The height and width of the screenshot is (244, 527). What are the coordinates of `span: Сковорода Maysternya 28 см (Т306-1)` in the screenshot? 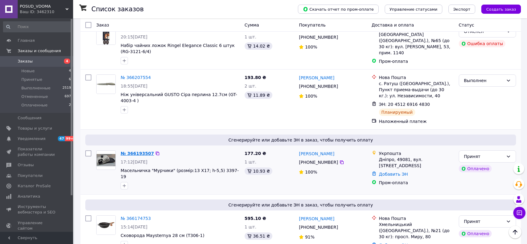 It's located at (163, 235).